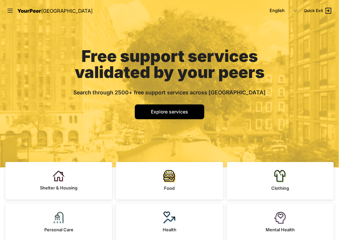 The width and height of the screenshot is (339, 240). I want to click on a: Clothing, so click(280, 181).